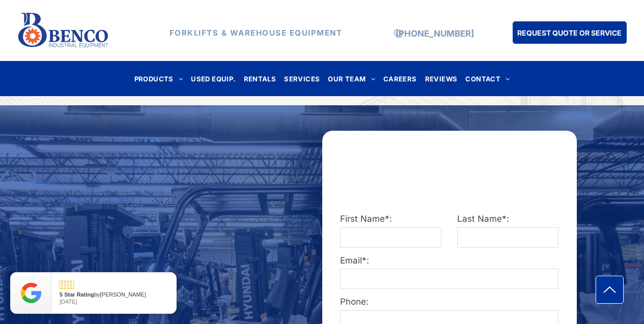  I want to click on label: Email*:, so click(449, 261).